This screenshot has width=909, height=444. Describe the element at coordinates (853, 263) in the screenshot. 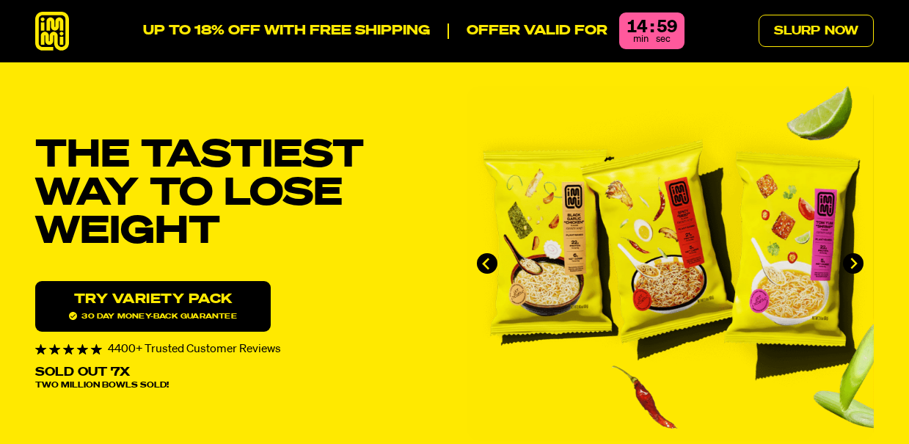

I see `button: Next slide` at that location.